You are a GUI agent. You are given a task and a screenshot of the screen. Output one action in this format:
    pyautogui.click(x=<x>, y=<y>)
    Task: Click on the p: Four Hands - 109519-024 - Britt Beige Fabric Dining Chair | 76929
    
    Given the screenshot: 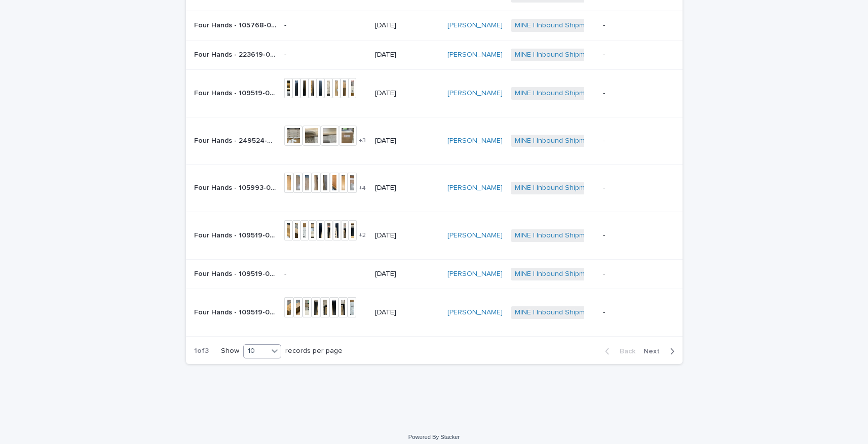 What is the action you would take?
    pyautogui.click(x=236, y=311)
    